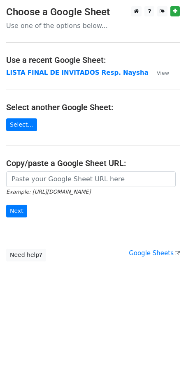  What do you see at coordinates (16, 211) in the screenshot?
I see `input: Next` at bounding box center [16, 211].